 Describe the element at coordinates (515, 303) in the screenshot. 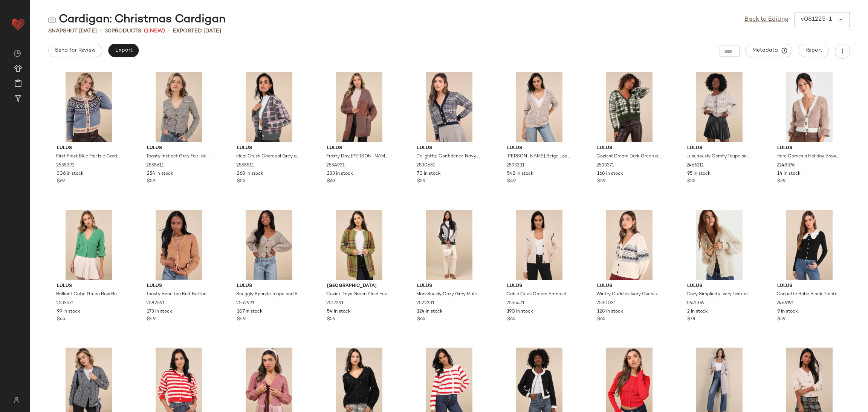

I see `span: 2555471` at that location.